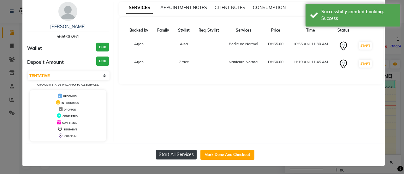  Describe the element at coordinates (343, 30) in the screenshot. I see `th: Status` at that location.